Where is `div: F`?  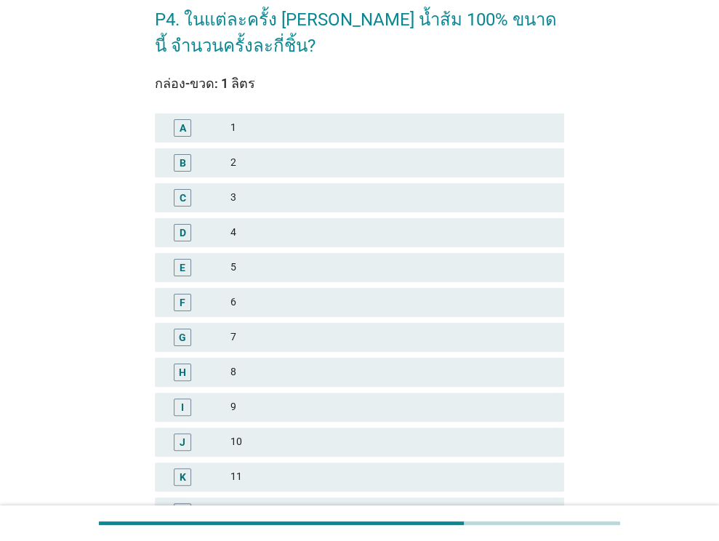
div: F is located at coordinates (182, 302).